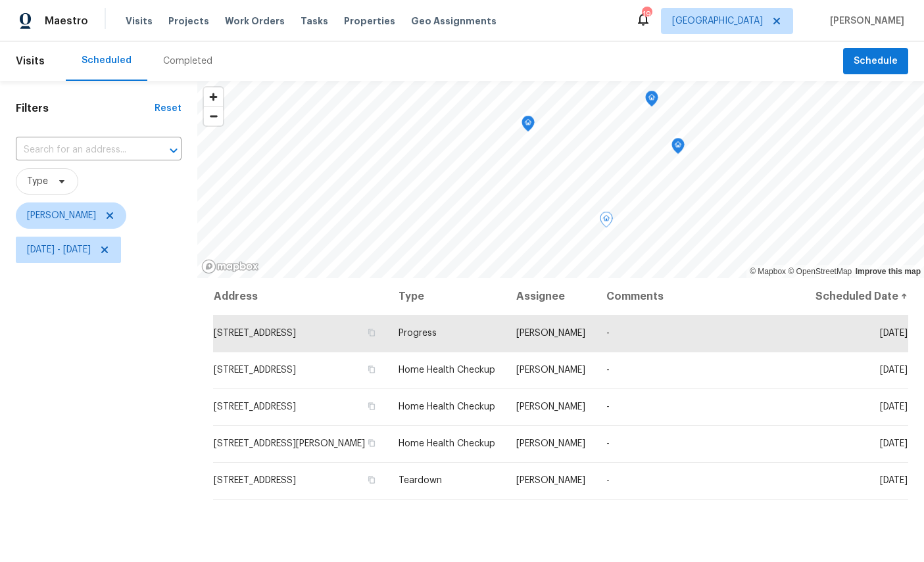 This screenshot has width=924, height=562. Describe the element at coordinates (213, 116) in the screenshot. I see `span: Zoom out` at that location.